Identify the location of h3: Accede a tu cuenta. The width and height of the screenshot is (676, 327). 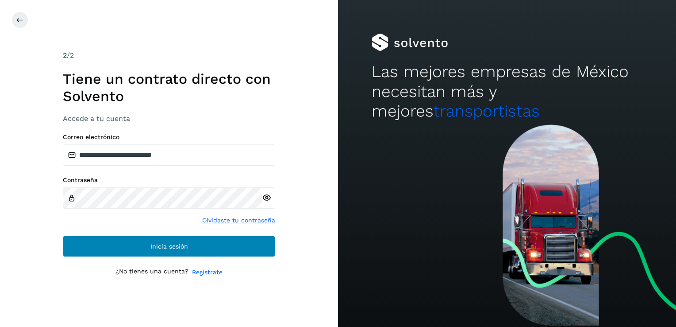
(169, 118).